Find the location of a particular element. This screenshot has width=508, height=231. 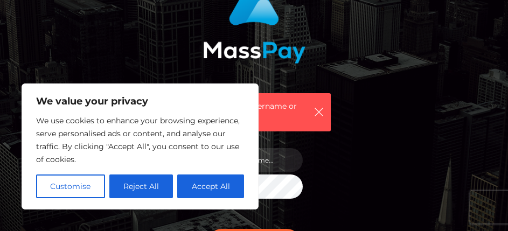

input: Username... is located at coordinates (264, 160).